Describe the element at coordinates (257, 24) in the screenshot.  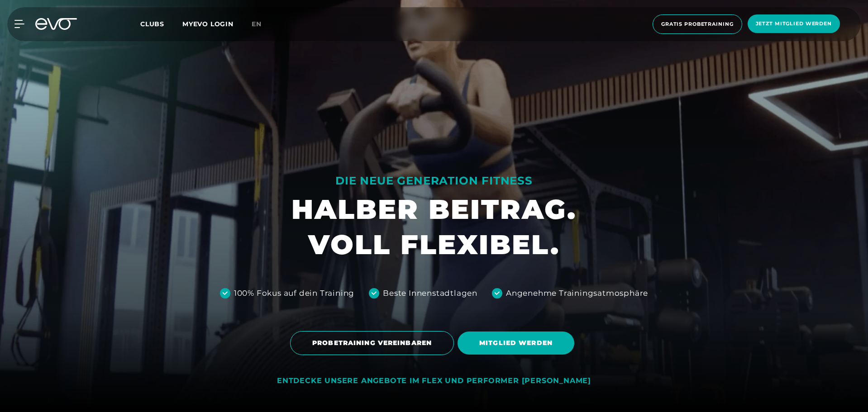
I see `span: en` at that location.